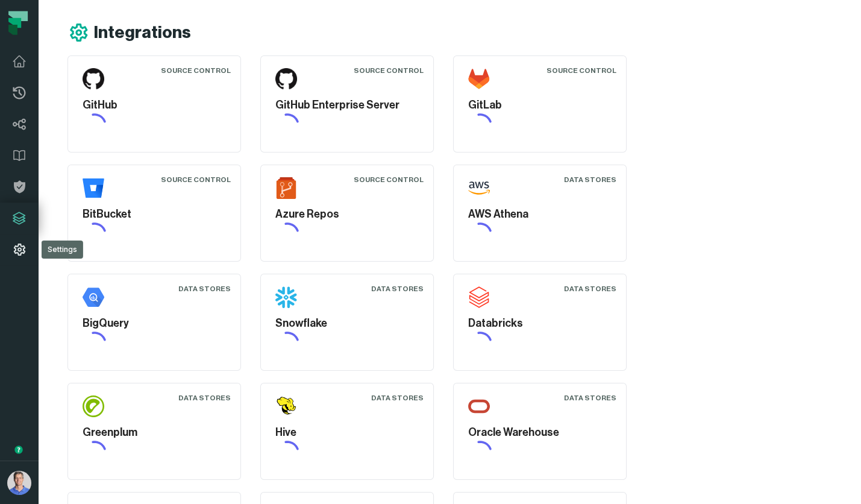 The image size is (861, 504). Describe the element at coordinates (540, 323) in the screenshot. I see `h5: Databricks` at that location.